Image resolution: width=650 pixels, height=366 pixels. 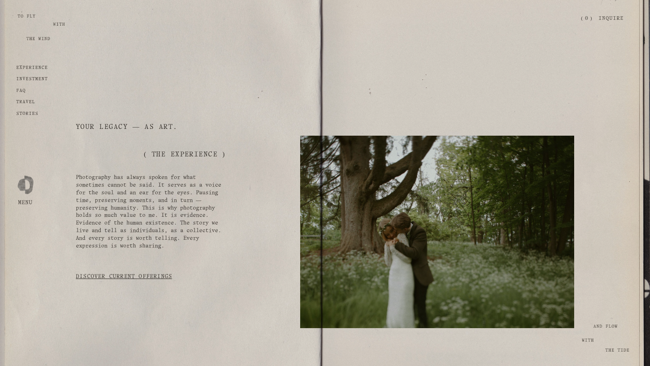 What do you see at coordinates (26, 102) in the screenshot?
I see `a: travel` at bounding box center [26, 102].